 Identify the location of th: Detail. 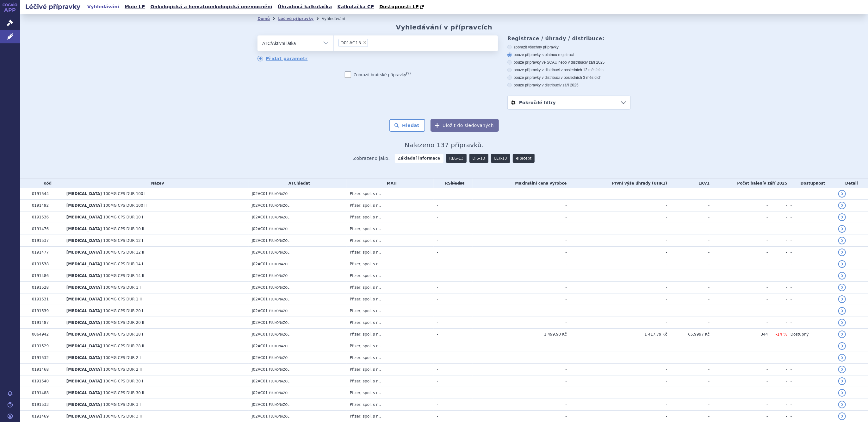
(852, 184).